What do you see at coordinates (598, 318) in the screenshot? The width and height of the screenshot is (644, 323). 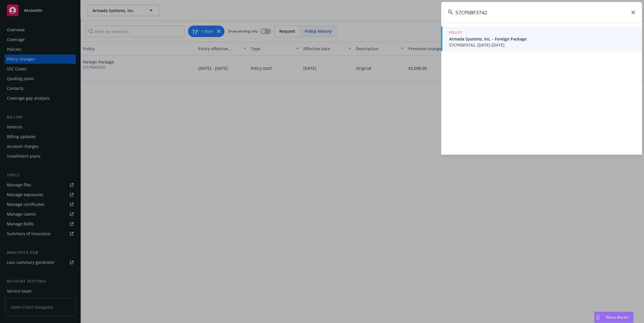 I see `div: Drag to move` at bounding box center [598, 318].